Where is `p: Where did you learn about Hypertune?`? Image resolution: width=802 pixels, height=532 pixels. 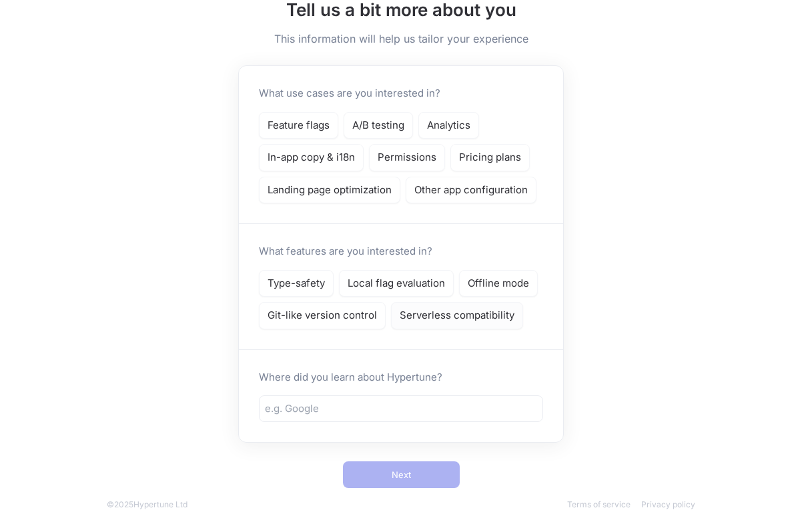
p: Where did you learn about Hypertune? is located at coordinates (401, 378).